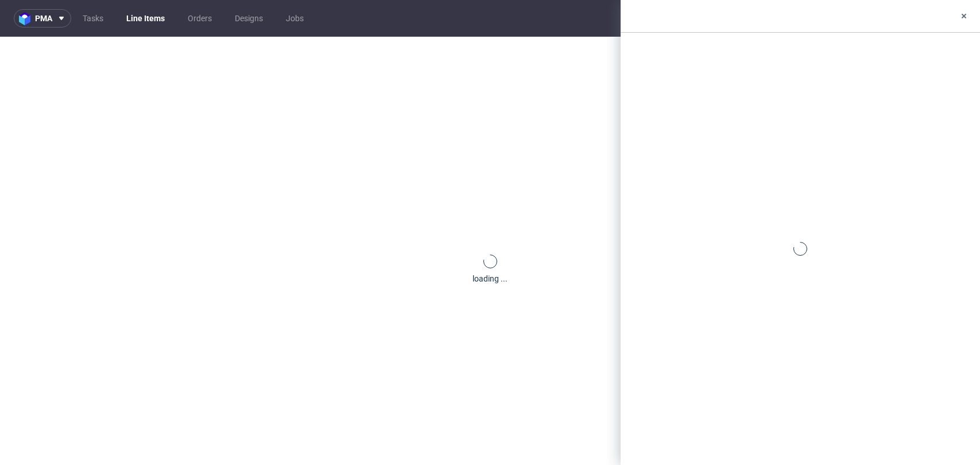 The width and height of the screenshot is (980, 465). What do you see at coordinates (200, 19) in the screenshot?
I see `a: Orders` at bounding box center [200, 19].